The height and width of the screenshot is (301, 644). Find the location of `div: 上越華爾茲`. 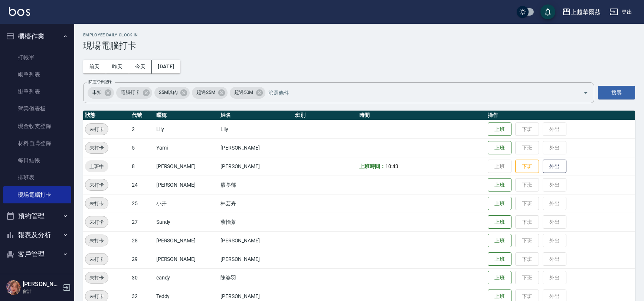

div: 上越華爾茲 is located at coordinates (586, 12).